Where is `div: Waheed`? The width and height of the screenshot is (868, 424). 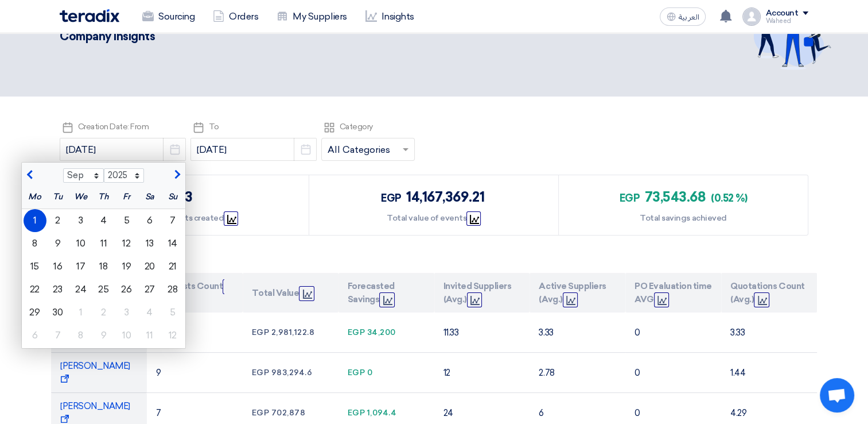 div: Waheed is located at coordinates (787, 21).